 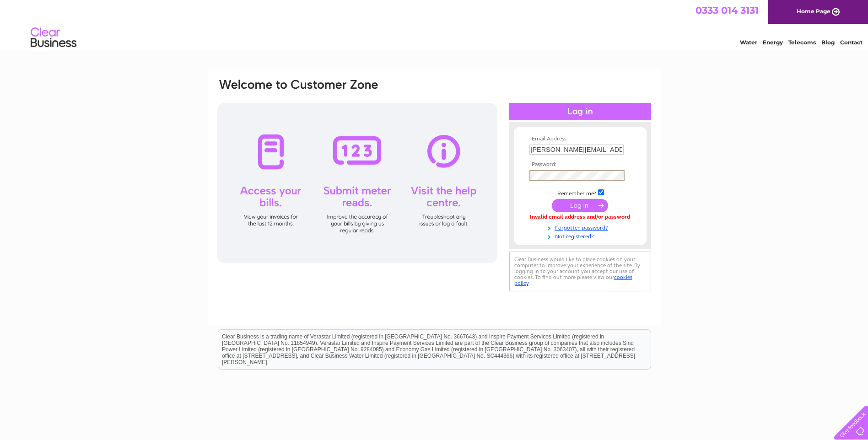 I want to click on a: Telecoms, so click(x=802, y=42).